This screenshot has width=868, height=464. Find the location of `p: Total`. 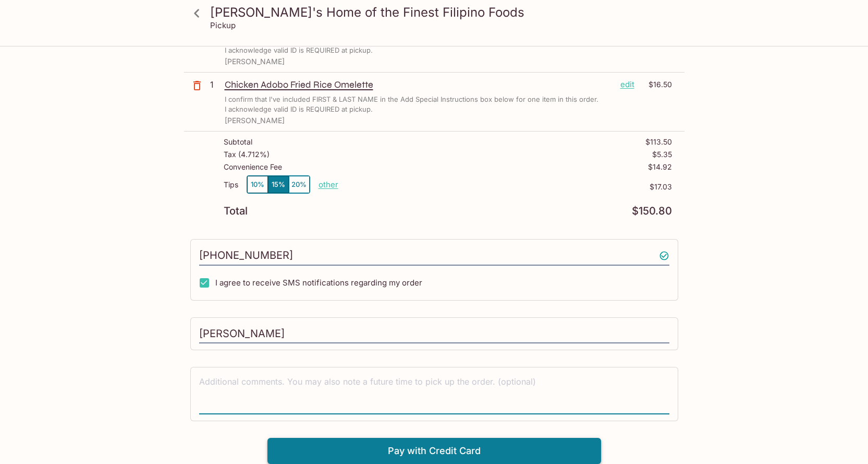

p: Total is located at coordinates (236, 211).